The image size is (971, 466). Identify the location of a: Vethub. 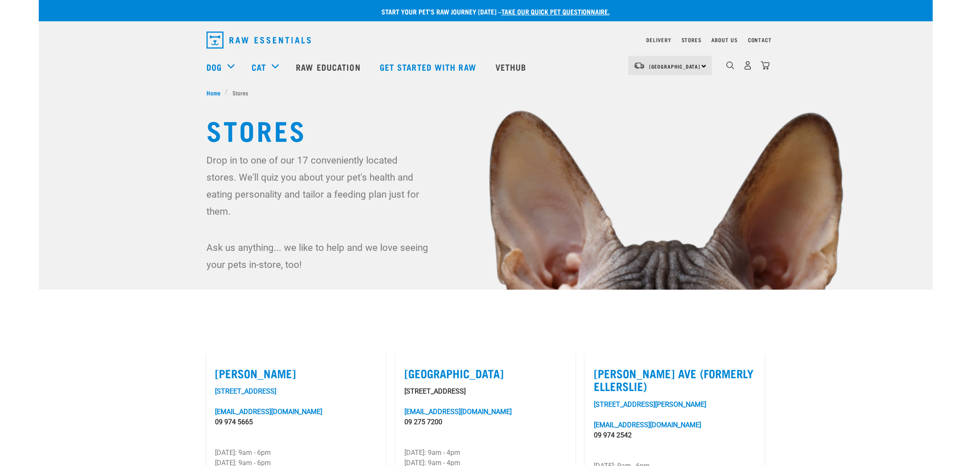
(512, 67).